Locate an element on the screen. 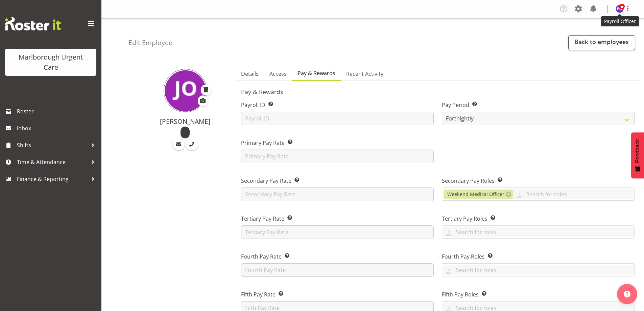  span: Time & Attendance is located at coordinates (52, 162).